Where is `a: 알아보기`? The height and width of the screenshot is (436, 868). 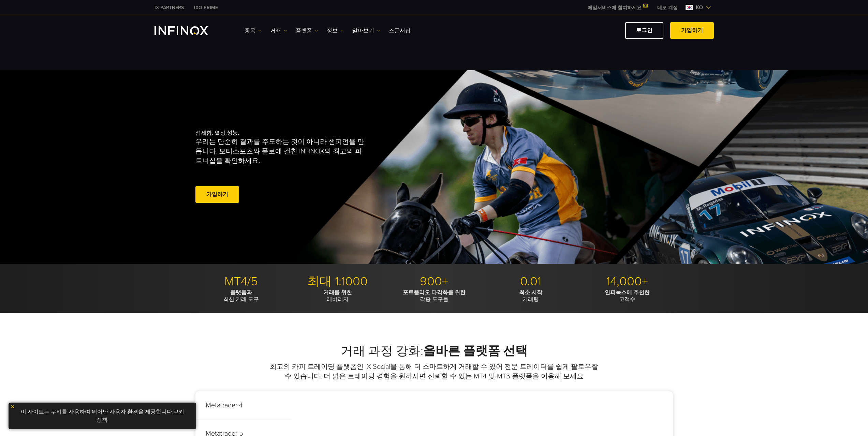
a: 알아보기 is located at coordinates (366, 31).